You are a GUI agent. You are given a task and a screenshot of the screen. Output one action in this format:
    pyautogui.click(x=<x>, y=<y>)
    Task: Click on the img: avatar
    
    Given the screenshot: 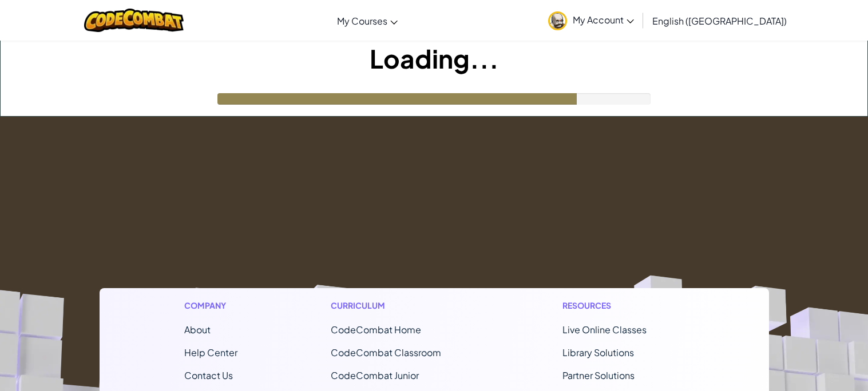 What is the action you would take?
    pyautogui.click(x=558, y=20)
    